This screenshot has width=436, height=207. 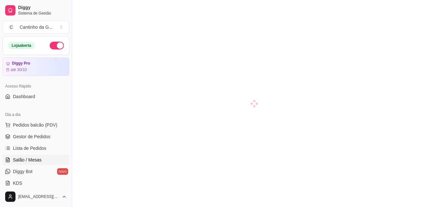 I want to click on div: Acesso Rápido, so click(x=36, y=86).